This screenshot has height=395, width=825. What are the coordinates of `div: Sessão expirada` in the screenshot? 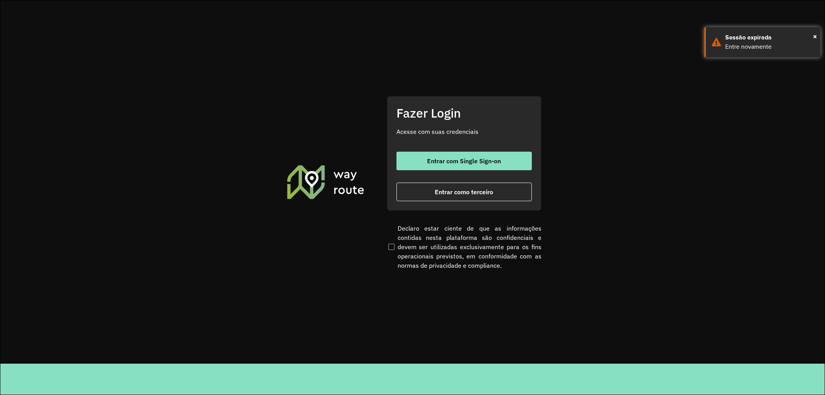 It's located at (770, 38).